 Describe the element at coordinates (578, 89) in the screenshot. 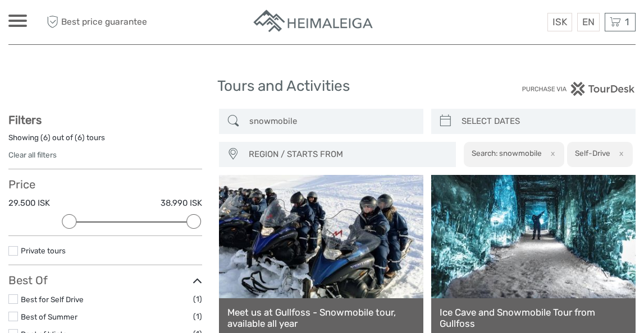

I see `img: PurchaseViaTourDesk.png` at that location.